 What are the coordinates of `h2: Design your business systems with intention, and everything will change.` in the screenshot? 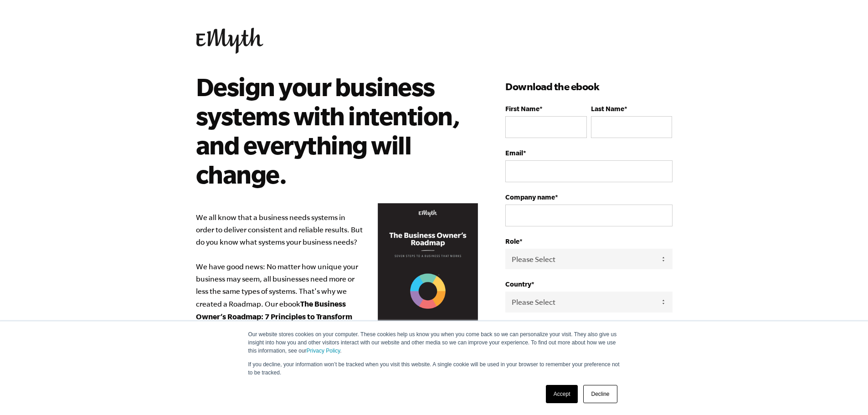 It's located at (331, 130).